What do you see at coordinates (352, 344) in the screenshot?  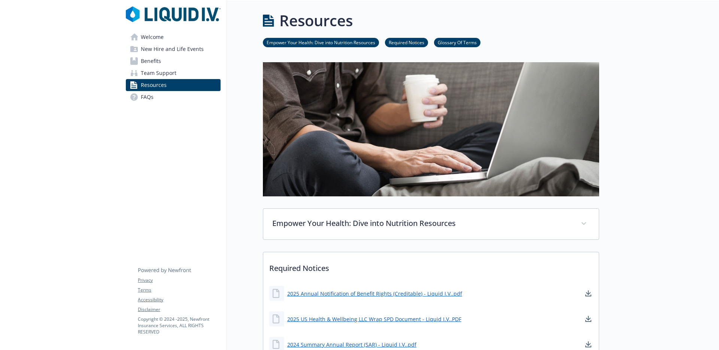 I see `a: 2024 Summary Annual Report (SAR) - Liquid I.V..pdf` at bounding box center [352, 344].